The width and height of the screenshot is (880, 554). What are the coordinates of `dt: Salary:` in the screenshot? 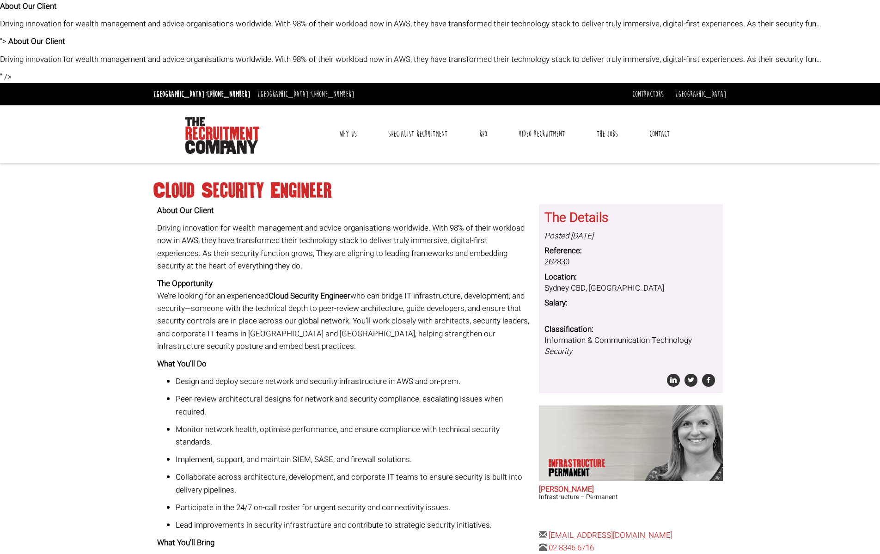 It's located at (631, 303).